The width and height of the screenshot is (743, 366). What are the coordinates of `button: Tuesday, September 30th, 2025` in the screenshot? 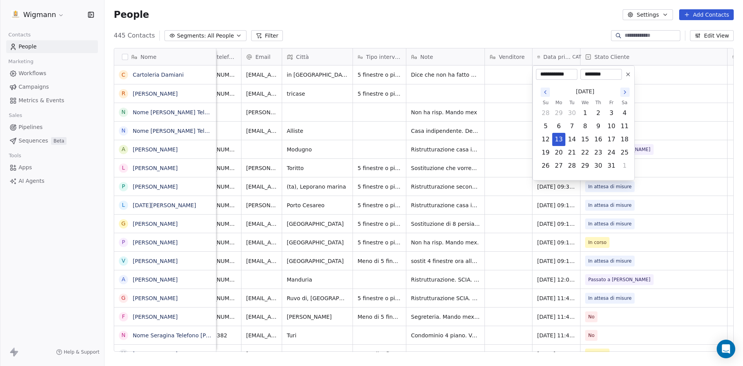 It's located at (572, 113).